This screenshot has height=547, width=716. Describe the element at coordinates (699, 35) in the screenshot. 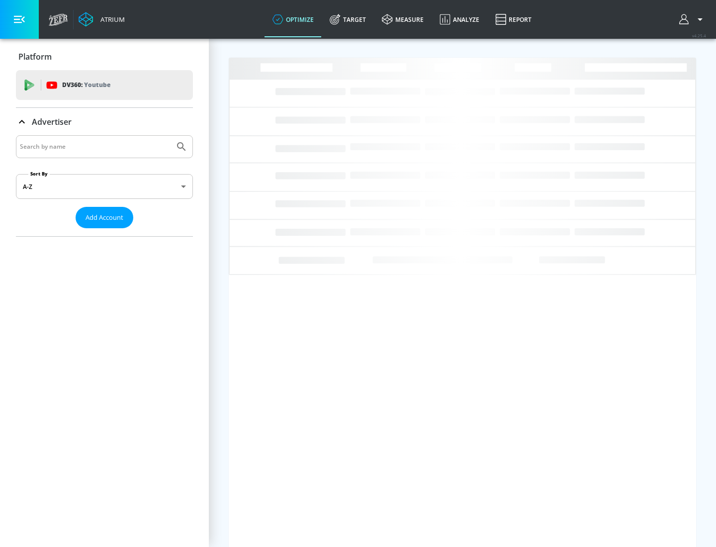

I see `span: v 4.25.4` at that location.